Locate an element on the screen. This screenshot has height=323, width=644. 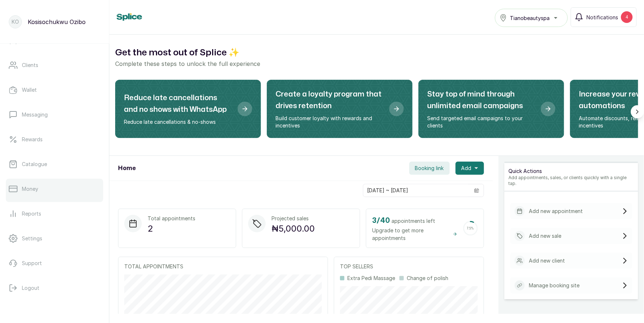
p: Wallet is located at coordinates (29, 90).